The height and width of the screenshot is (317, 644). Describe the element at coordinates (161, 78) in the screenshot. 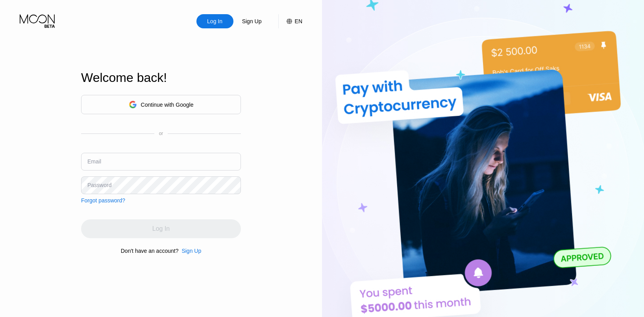

I see `div: Welcome back!` at that location.